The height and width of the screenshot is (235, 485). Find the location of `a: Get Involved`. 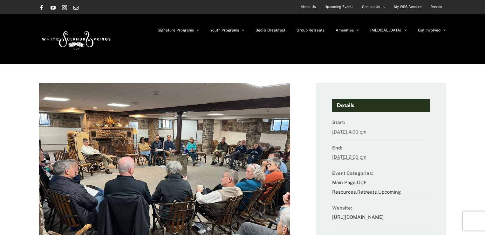

a: Get Involved is located at coordinates (432, 30).